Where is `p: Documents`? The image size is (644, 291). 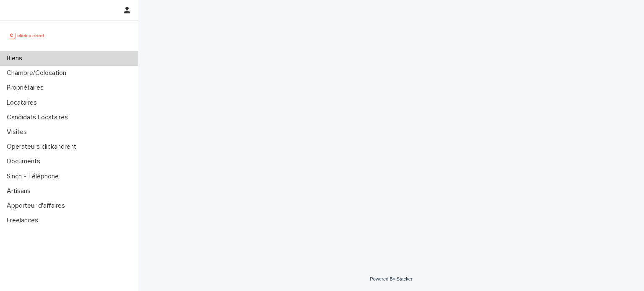 p: Documents is located at coordinates (25, 162).